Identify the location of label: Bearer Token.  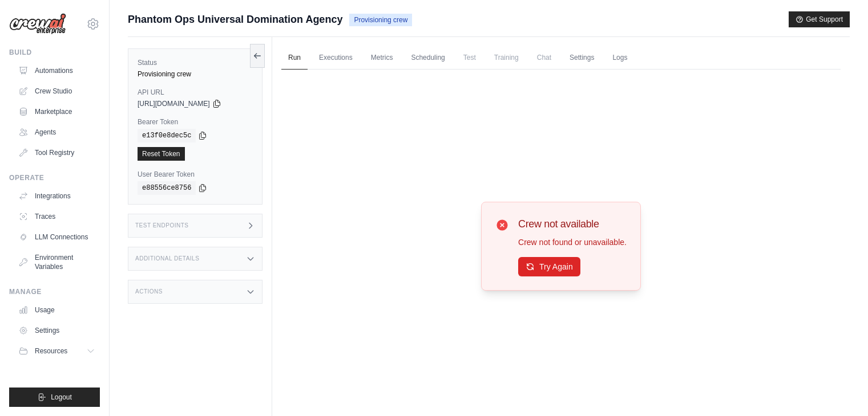
(195, 122).